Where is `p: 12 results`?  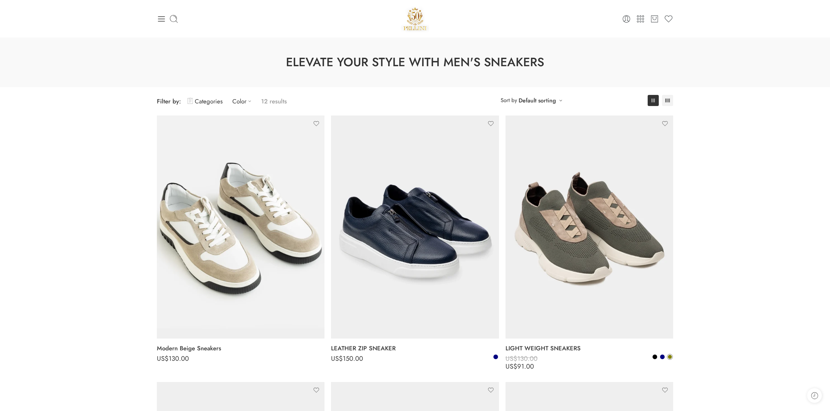
p: 12 results is located at coordinates (274, 101).